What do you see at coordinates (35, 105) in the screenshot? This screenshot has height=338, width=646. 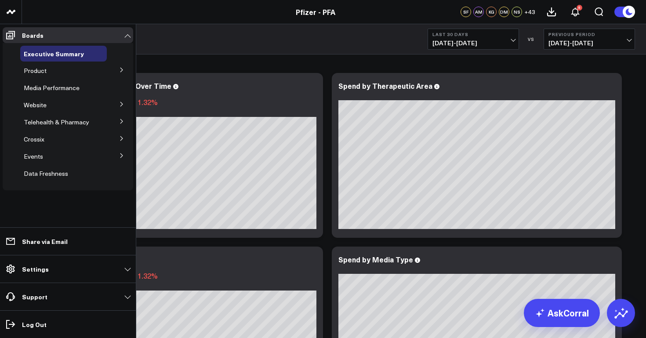 I see `span: Website` at bounding box center [35, 105].